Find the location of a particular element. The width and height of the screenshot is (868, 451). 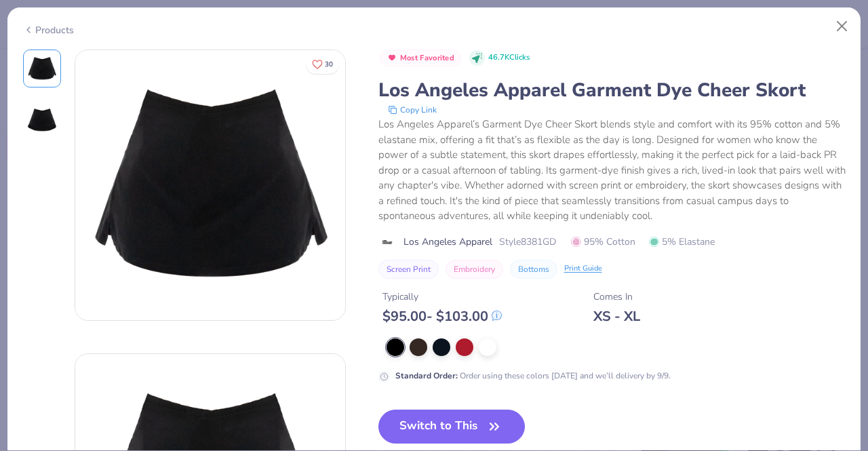

strong: Standard Order : is located at coordinates (426, 376).